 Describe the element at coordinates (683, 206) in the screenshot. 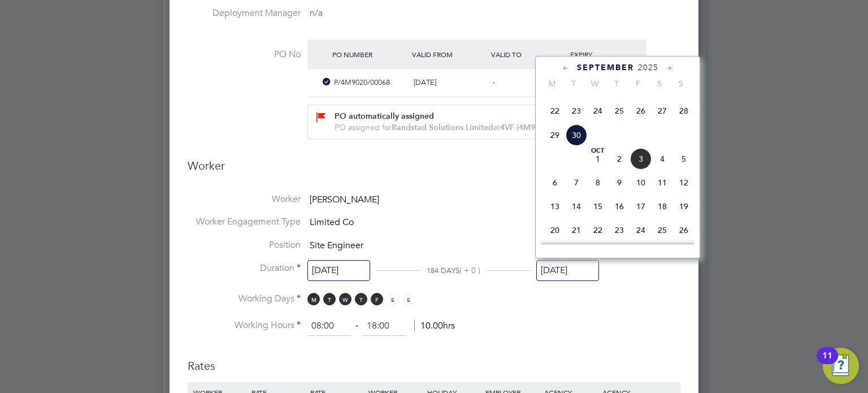

I see `span: 19` at that location.